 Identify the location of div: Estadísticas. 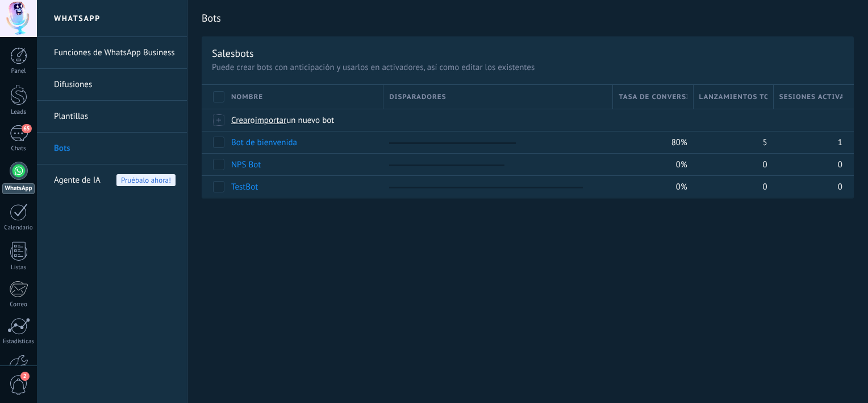
(19, 341).